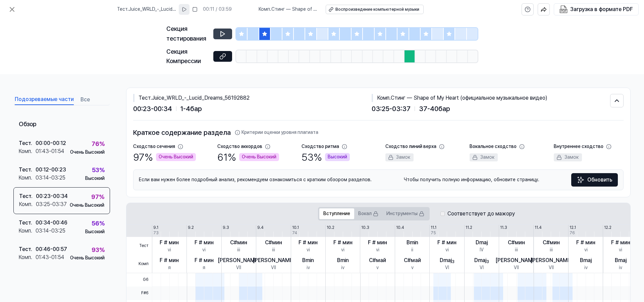 The width and height of the screenshot is (644, 302). Describe the element at coordinates (95, 178) in the screenshot. I see `ya-tr-span: Высокий` at that location.